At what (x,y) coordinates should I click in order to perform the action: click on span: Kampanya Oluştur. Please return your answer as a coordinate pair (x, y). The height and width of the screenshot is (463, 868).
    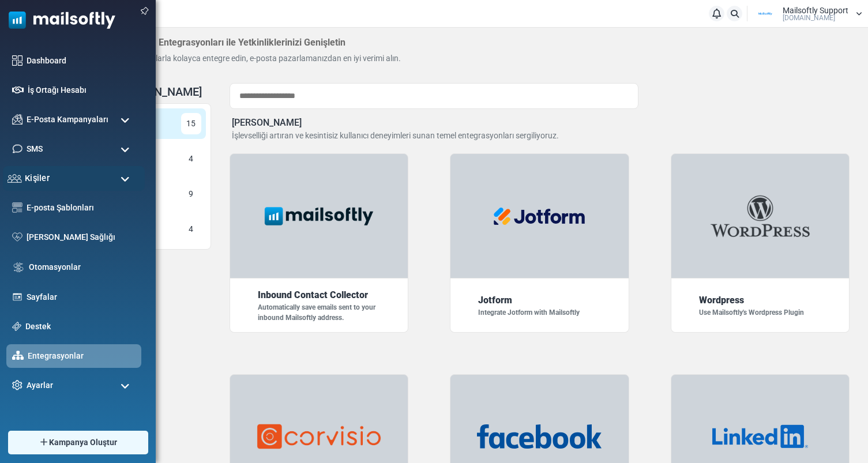
    Looking at the image, I should click on (83, 443).